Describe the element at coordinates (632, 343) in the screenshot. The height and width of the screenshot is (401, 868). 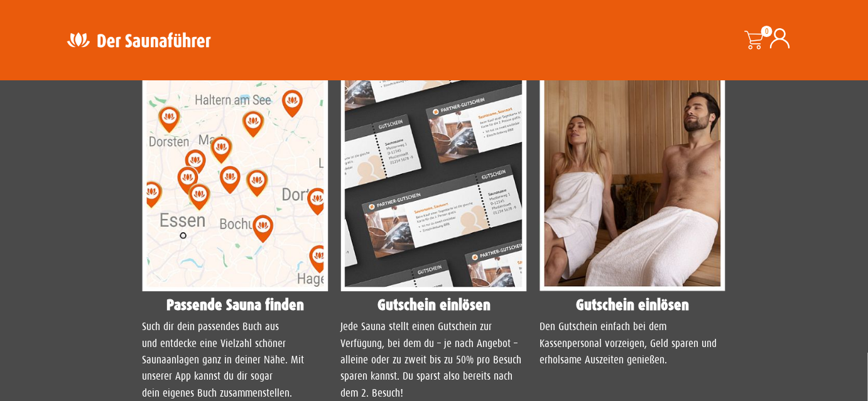
I see `p: Den Gutschein einfach bei dem Kassenpersonal vorzeigen, Geld sparen und erholsame Auszeiten genie...` at that location.